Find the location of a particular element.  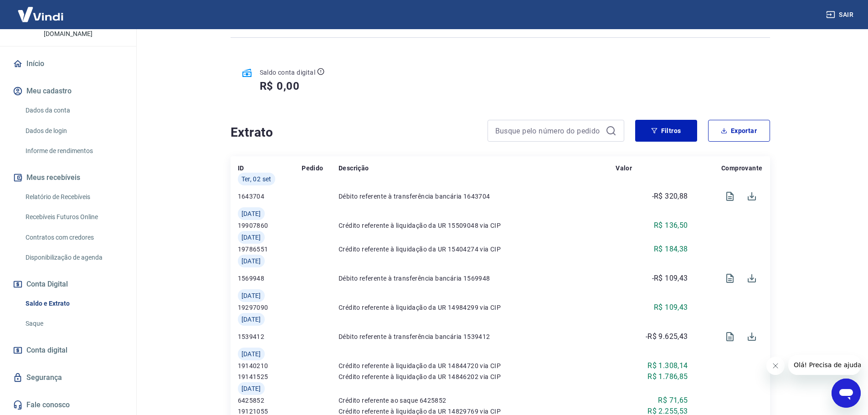

button: Meus recebíveis is located at coordinates (68, 178).